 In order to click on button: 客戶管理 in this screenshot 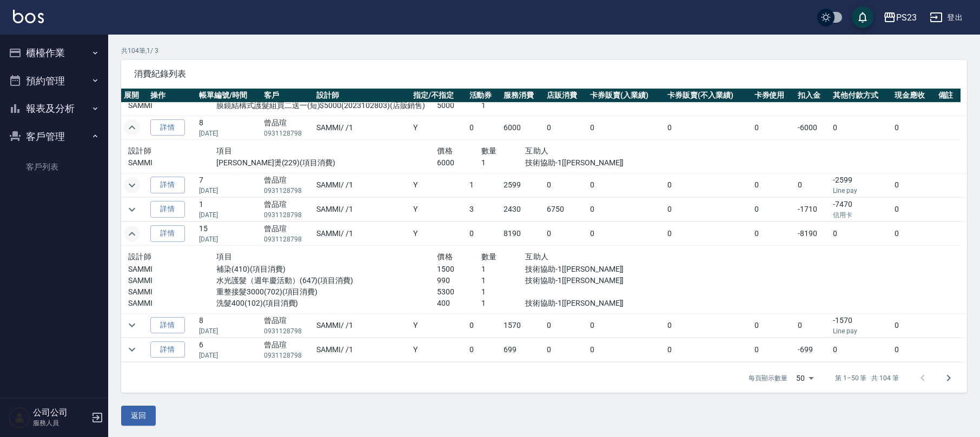, I will do `click(54, 137)`.